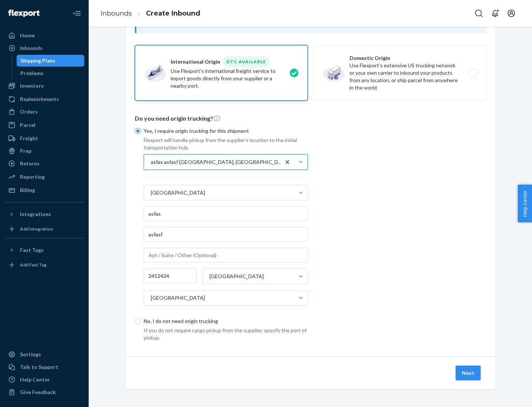  What do you see at coordinates (32, 177) in the screenshot?
I see `div: Reporting` at bounding box center [32, 177].